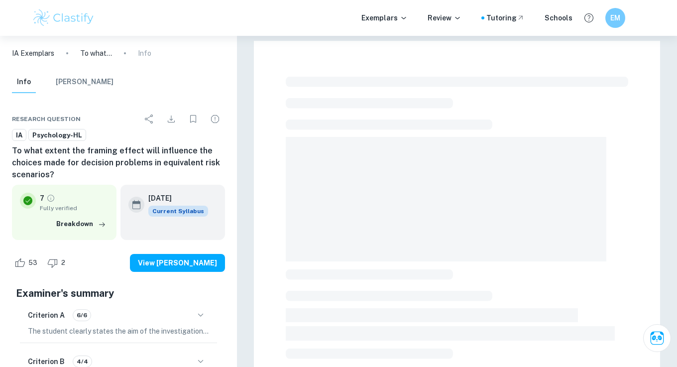  What do you see at coordinates (615, 18) in the screenshot?
I see `button: EM` at bounding box center [615, 18].